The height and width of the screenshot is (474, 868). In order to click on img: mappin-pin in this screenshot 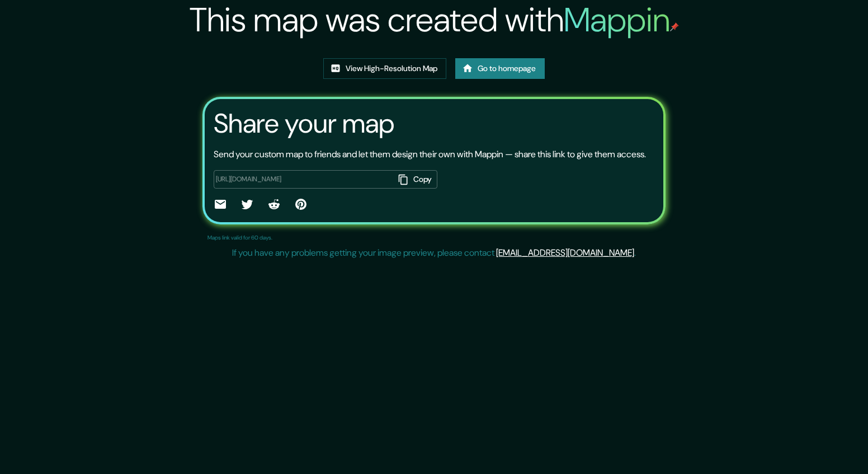, I will do `click(675, 27)`.